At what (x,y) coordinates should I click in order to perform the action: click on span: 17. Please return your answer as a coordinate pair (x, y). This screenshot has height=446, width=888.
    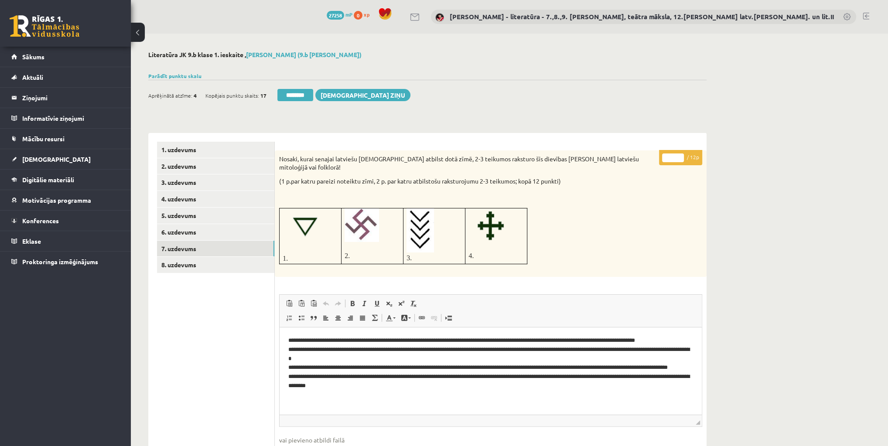
    Looking at the image, I should click on (264, 96).